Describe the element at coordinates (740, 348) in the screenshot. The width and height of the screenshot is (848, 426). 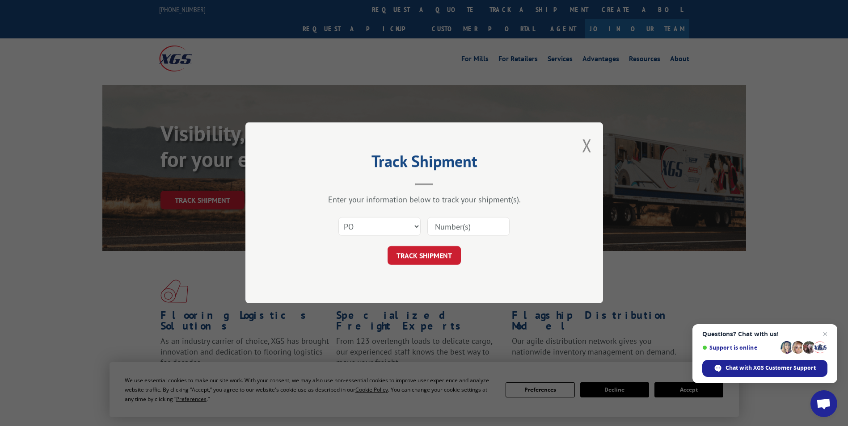
I see `span: Support is online` at that location.